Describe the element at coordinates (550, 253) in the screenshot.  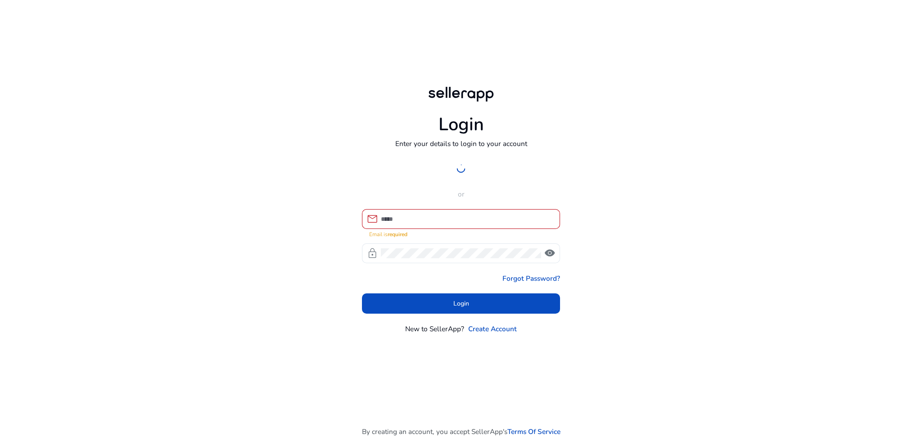
I see `span: visibility` at that location.